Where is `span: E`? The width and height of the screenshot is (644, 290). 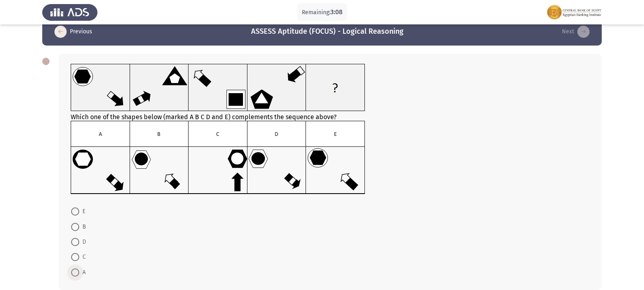
span: E is located at coordinates (82, 212).